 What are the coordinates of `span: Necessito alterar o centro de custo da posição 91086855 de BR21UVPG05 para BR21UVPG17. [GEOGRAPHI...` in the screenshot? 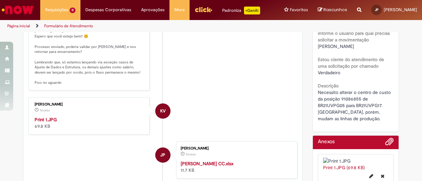 It's located at (354, 106).